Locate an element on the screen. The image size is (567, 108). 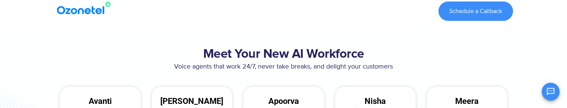
a: Schedule a Callback is located at coordinates (476, 11).